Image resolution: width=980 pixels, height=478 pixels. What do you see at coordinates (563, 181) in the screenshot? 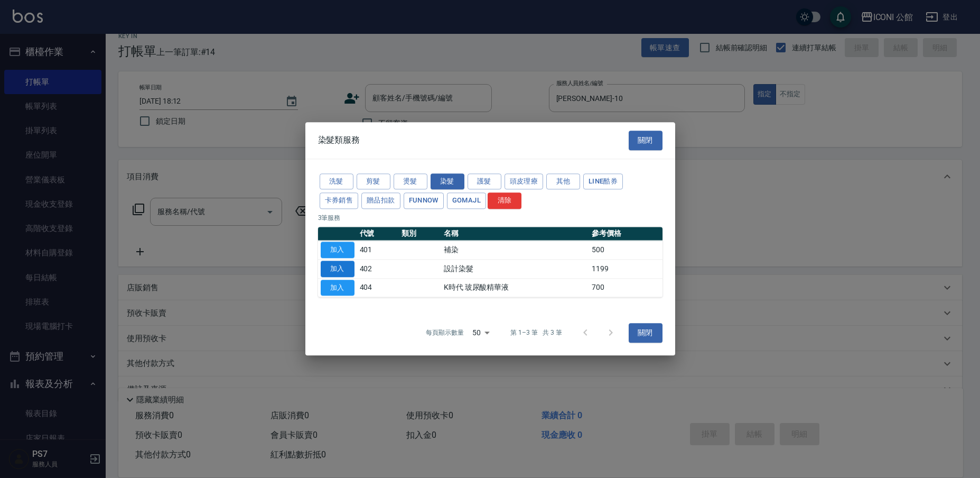
I see `button: 其他` at bounding box center [563, 181].